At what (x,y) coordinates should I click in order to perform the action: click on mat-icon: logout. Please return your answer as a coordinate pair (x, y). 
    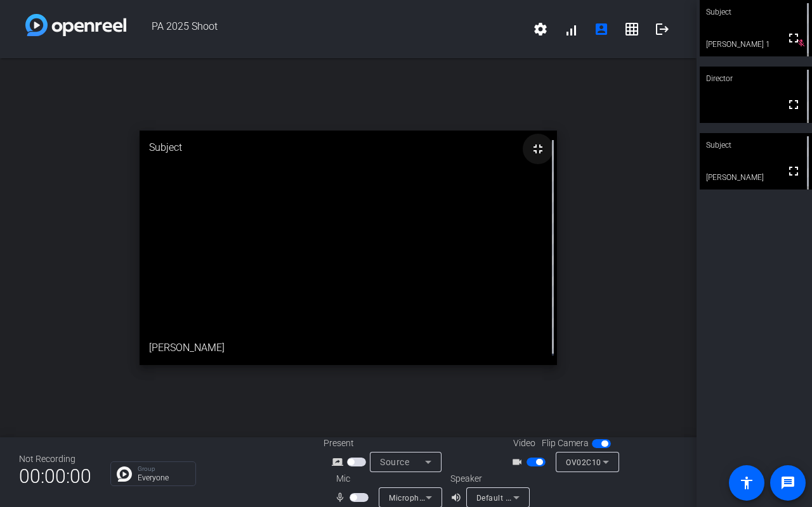
    Looking at the image, I should click on (662, 30).